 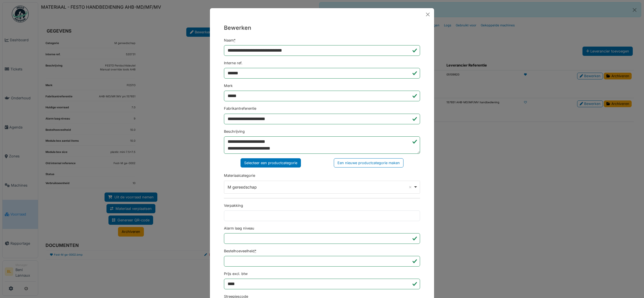 I want to click on label: Fabrikantreferentie, so click(x=240, y=108).